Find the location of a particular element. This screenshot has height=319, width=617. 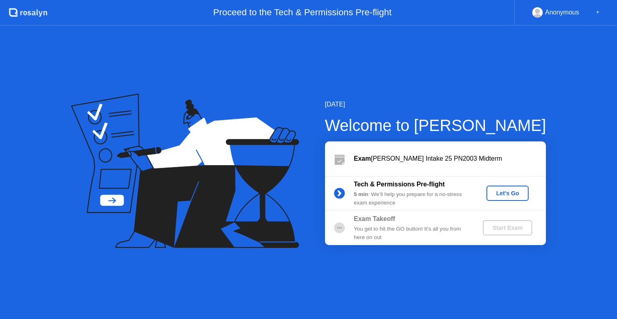

button: Start Exam is located at coordinates (507, 228).